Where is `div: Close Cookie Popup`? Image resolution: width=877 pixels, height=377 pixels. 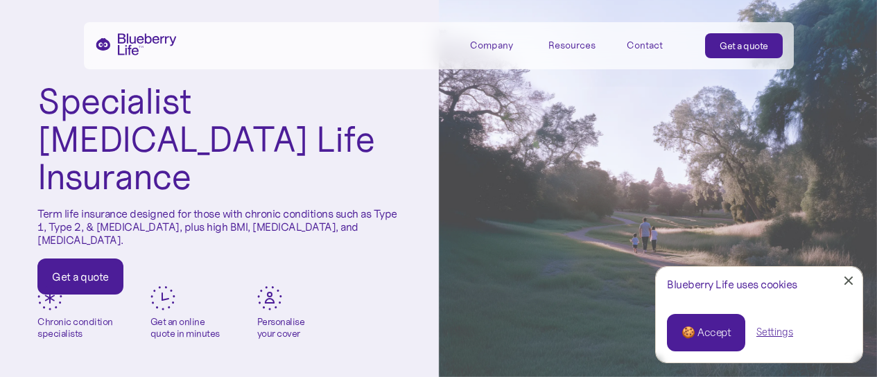 div: Close Cookie Popup is located at coordinates (849, 281).